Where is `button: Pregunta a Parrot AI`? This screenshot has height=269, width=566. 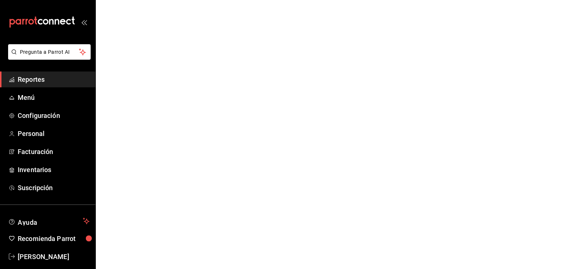
button: Pregunta a Parrot AI is located at coordinates (49, 52).